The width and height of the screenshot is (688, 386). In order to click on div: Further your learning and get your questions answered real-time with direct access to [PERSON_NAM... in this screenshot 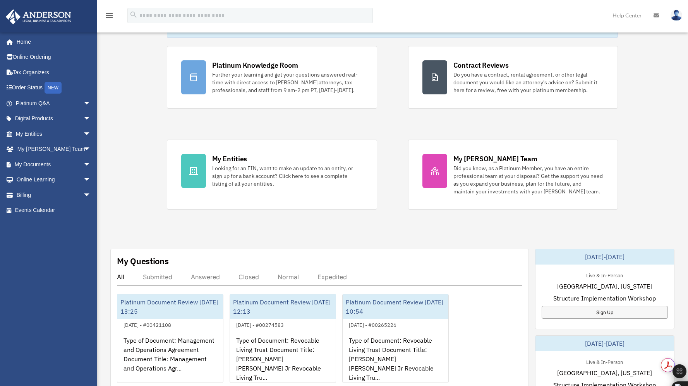, I will do `click(287, 82)`.